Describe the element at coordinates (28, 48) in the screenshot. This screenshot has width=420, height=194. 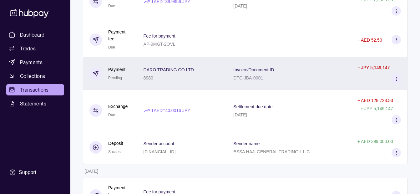
I see `span: Trades` at that location.